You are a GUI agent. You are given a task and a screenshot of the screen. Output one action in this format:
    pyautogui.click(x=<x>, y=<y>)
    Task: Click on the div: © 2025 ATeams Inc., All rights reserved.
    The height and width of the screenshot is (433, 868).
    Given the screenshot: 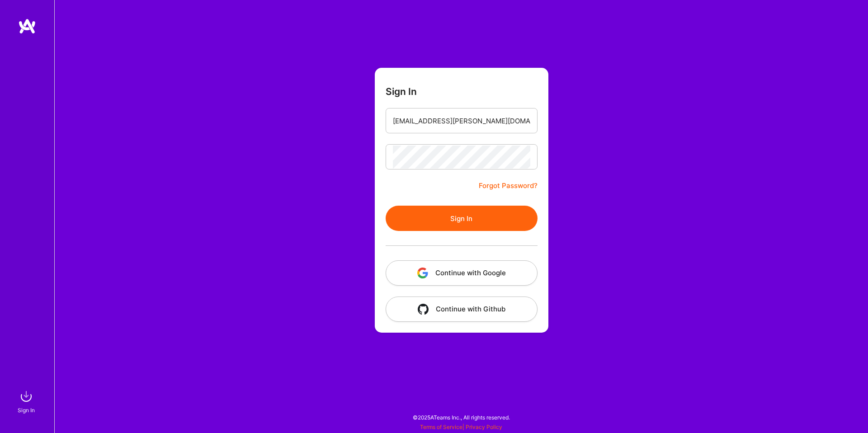 What is the action you would take?
    pyautogui.click(x=461, y=417)
    